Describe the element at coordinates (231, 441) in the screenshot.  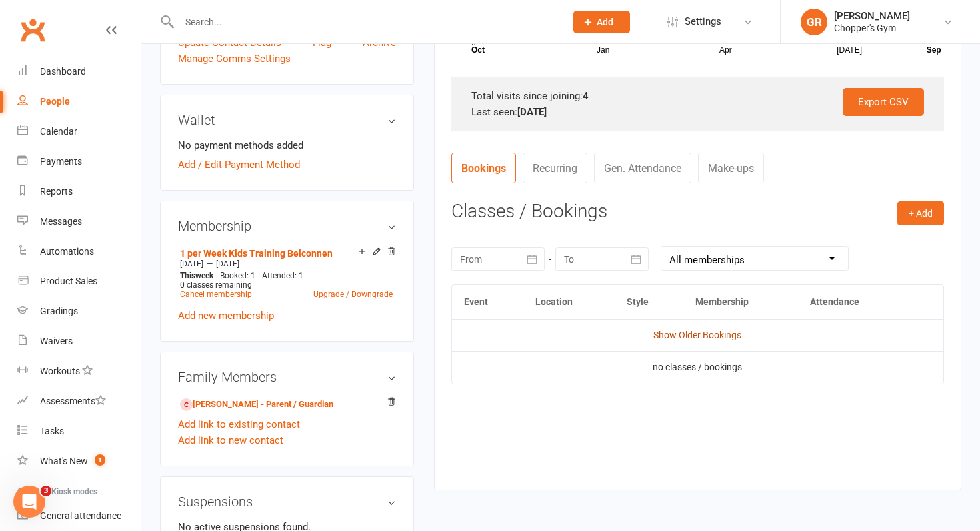
I see `a: Add link to new contact` at that location.